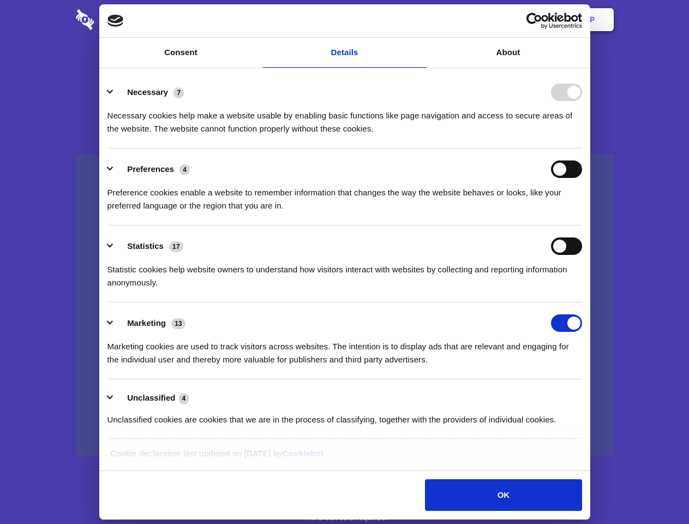 The width and height of the screenshot is (689, 524). What do you see at coordinates (147, 92) in the screenshot?
I see `label: Necessary` at bounding box center [147, 92].